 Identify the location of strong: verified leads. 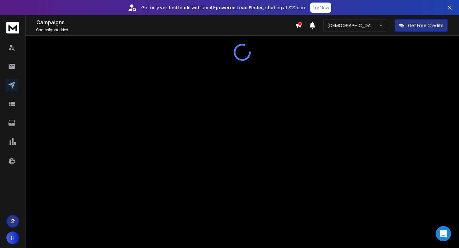
(175, 8).